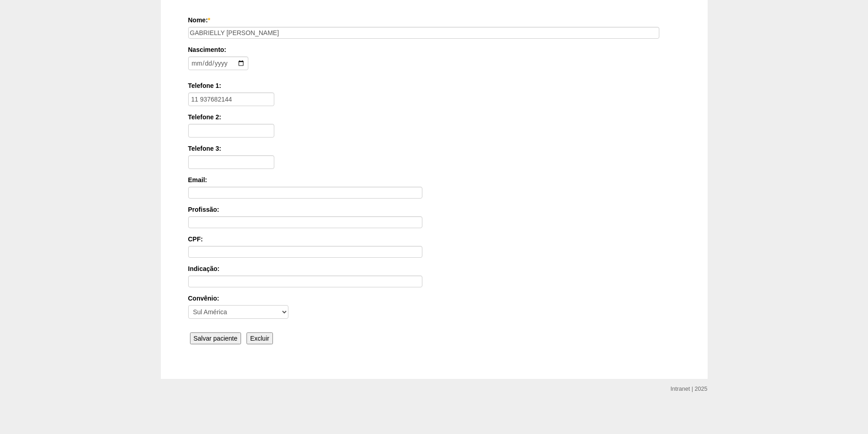 The image size is (868, 434). What do you see at coordinates (434, 180) in the screenshot?
I see `label: Email:` at bounding box center [434, 180].